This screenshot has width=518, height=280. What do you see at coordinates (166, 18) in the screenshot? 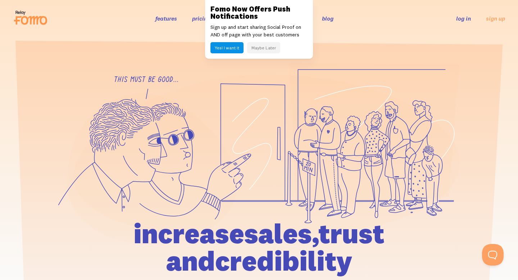
I see `a: features` at bounding box center [166, 18].